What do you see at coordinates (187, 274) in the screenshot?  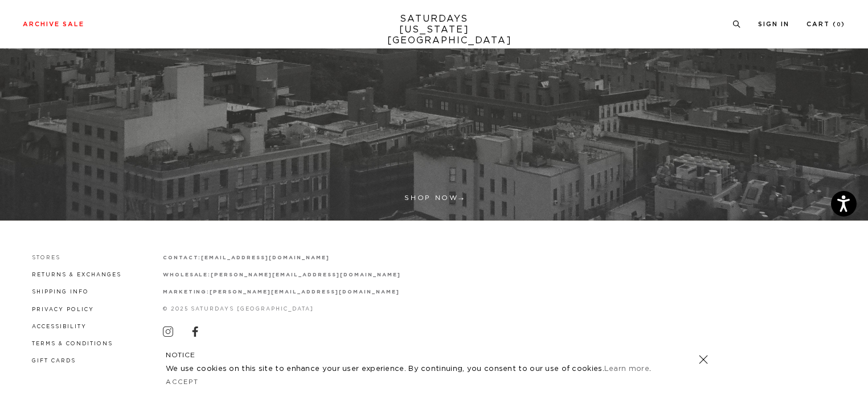 I see `strong: wholesale:` at bounding box center [187, 274].